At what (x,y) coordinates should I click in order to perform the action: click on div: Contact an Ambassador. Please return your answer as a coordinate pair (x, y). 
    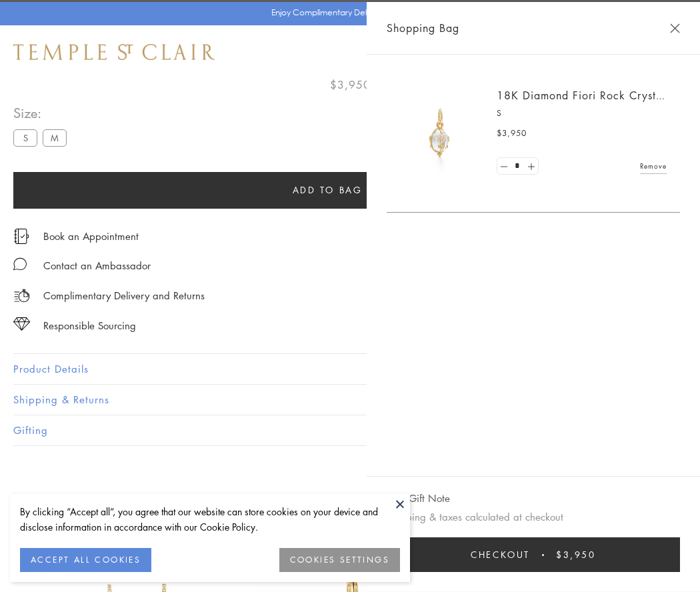
    Looking at the image, I should click on (97, 266).